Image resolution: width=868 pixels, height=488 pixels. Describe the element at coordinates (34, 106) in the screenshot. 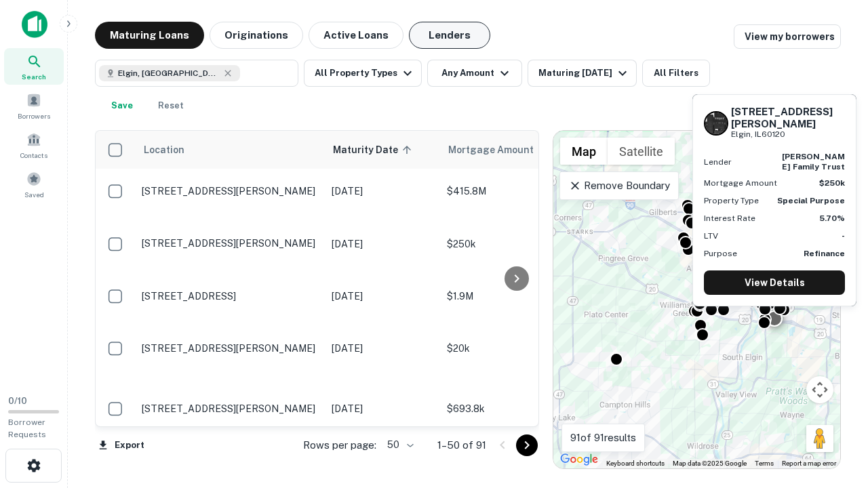

I see `a: Borrowers` at that location.